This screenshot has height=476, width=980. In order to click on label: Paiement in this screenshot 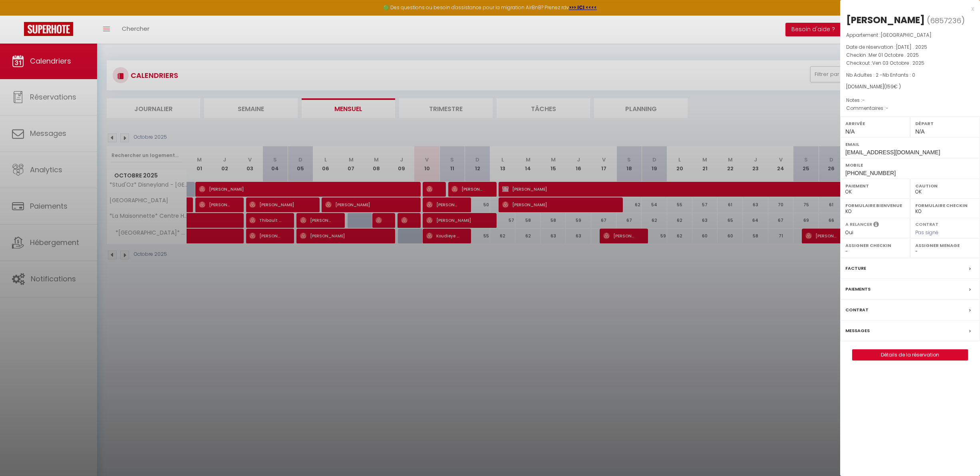, I will do `click(875, 186)`.